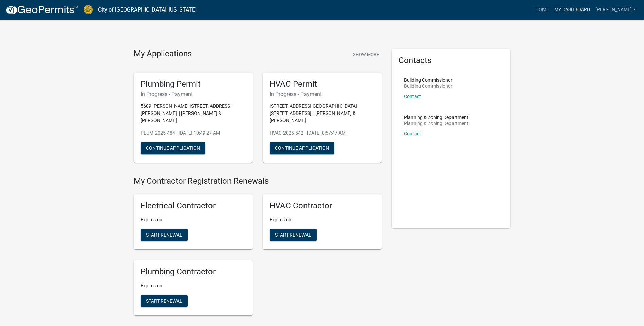 This screenshot has height=326, width=644. I want to click on h5: Plumbing Contractor, so click(193, 272).